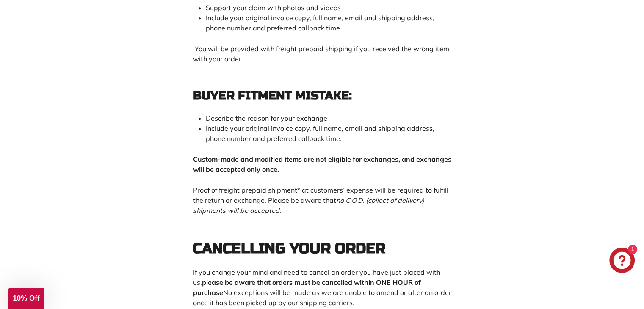 Image resolution: width=644 pixels, height=309 pixels. Describe the element at coordinates (26, 299) in the screenshot. I see `div: 10% Off` at that location.